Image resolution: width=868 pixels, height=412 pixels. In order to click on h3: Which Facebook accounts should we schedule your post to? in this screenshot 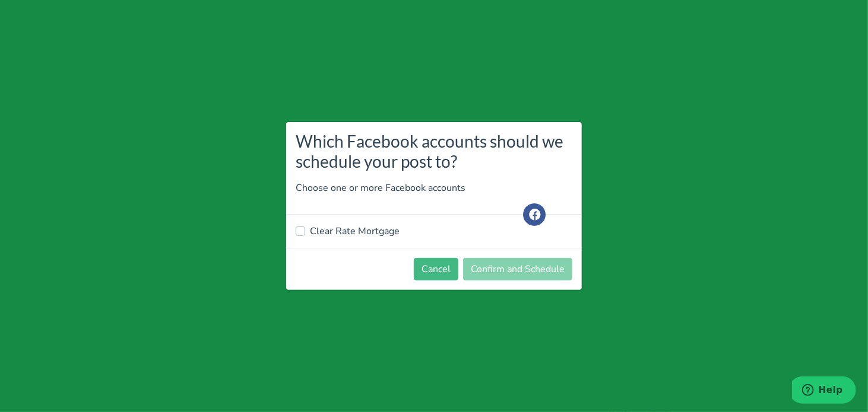, I will do `click(434, 151)`.